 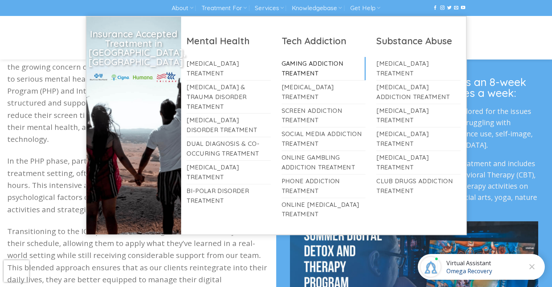 What do you see at coordinates (435, 8) in the screenshot?
I see `a: Follow on Facebook` at bounding box center [435, 8].